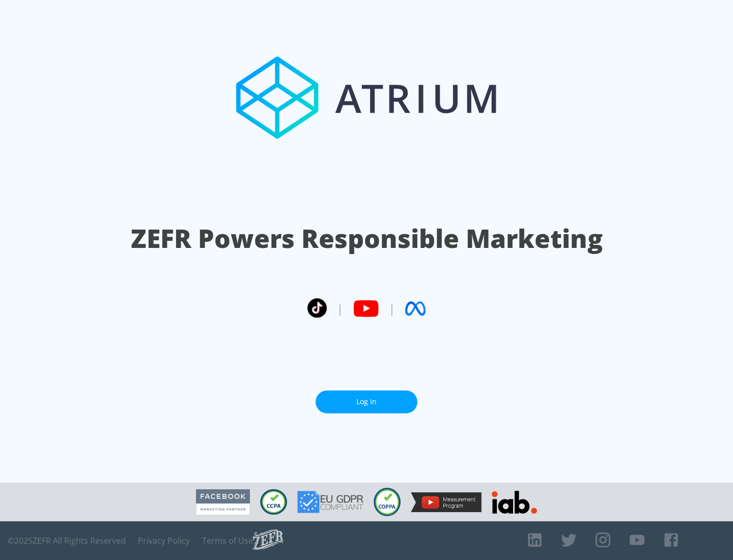 This screenshot has width=733, height=560. Describe the element at coordinates (514, 502) in the screenshot. I see `img: IAB` at that location.